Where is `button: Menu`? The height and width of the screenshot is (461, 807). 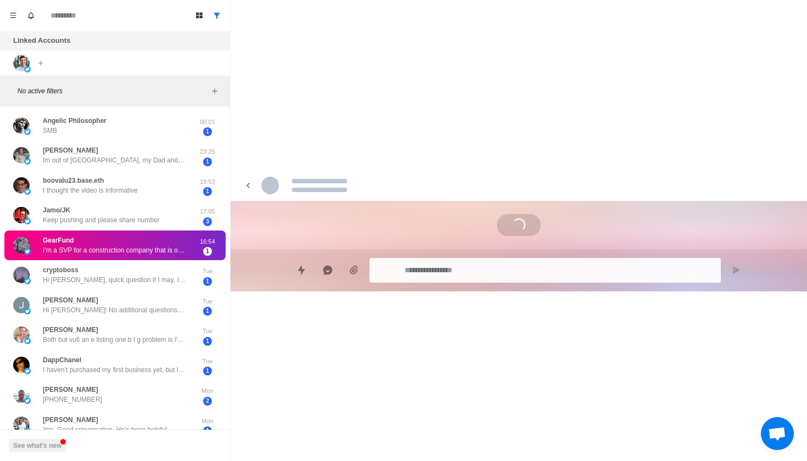
button: Menu is located at coordinates (13, 15).